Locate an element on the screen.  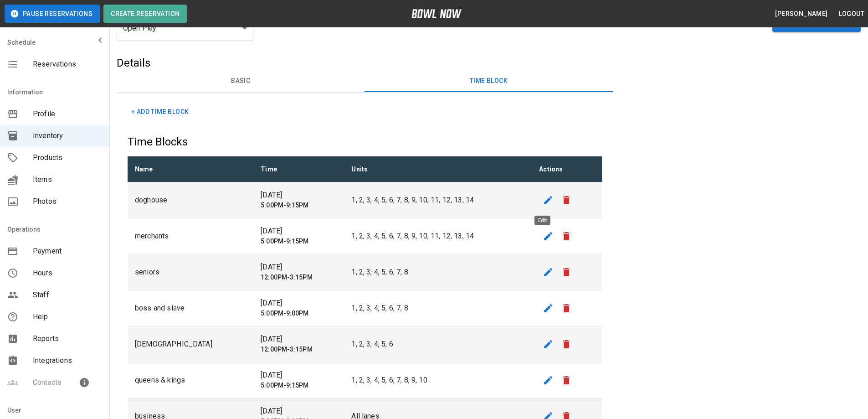
button: Time Block is located at coordinates (488, 81).